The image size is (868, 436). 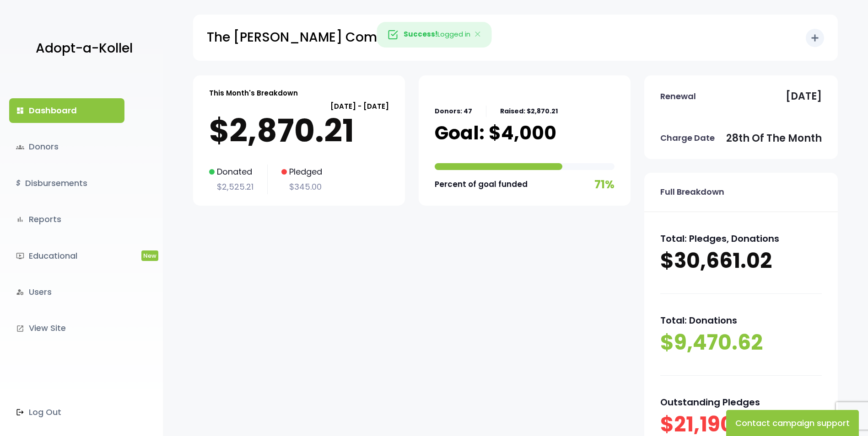 I want to click on p: Percent of goal funded, so click(x=481, y=184).